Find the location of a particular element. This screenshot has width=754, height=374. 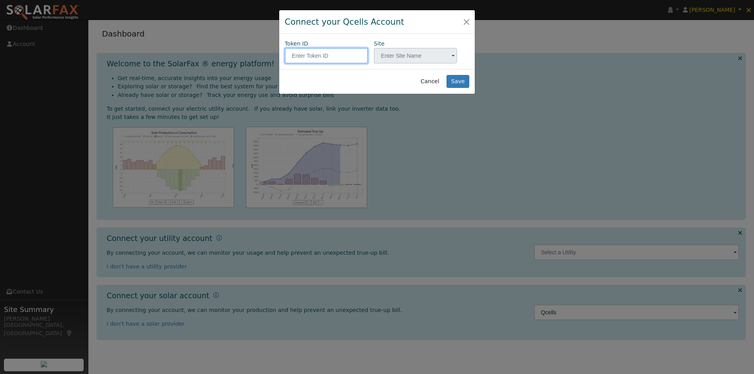

label: Token ID is located at coordinates (297, 44).